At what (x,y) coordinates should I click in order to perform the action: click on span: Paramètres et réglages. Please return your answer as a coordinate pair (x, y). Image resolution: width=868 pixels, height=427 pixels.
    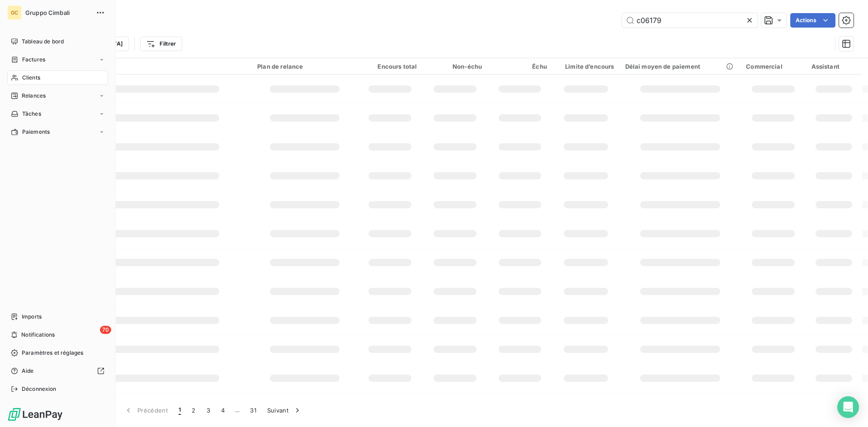
    Looking at the image, I should click on (52, 353).